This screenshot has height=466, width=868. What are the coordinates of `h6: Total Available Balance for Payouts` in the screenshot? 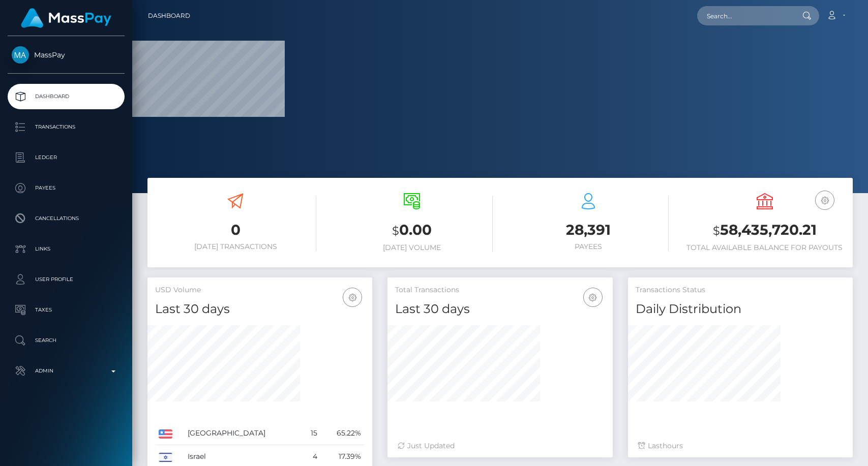 It's located at (764, 247).